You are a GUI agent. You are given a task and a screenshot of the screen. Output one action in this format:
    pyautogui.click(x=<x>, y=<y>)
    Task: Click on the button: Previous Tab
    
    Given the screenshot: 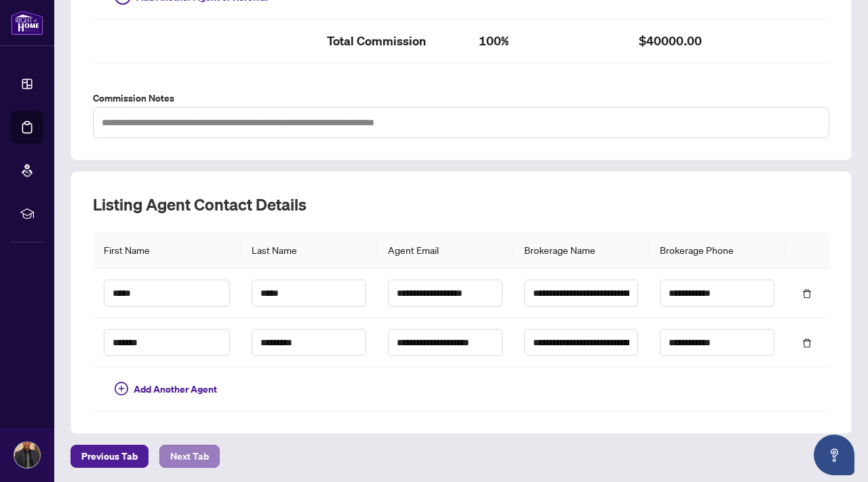 What is the action you would take?
    pyautogui.click(x=109, y=457)
    